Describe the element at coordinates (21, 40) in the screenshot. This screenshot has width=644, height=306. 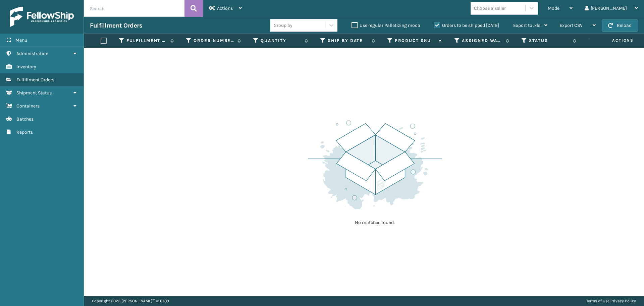
I see `span: Menu` at that location.